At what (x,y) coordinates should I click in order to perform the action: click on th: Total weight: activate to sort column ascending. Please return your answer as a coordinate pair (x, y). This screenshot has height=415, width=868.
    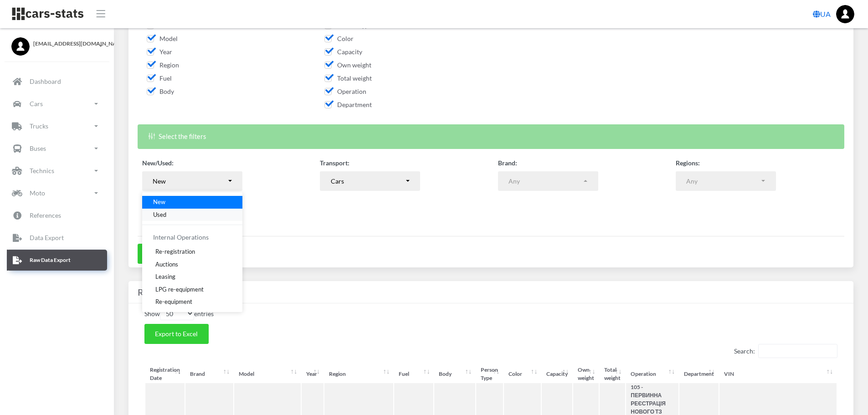
    Looking at the image, I should click on (612, 374).